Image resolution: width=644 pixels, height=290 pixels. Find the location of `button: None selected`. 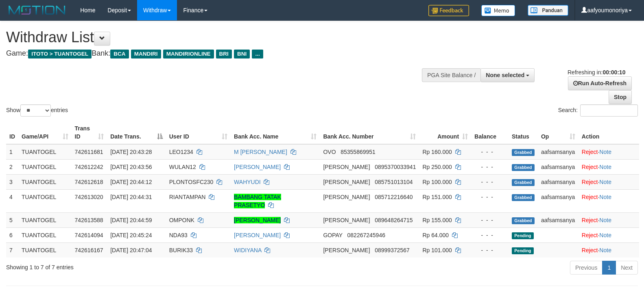

button: None selected is located at coordinates (507, 75).